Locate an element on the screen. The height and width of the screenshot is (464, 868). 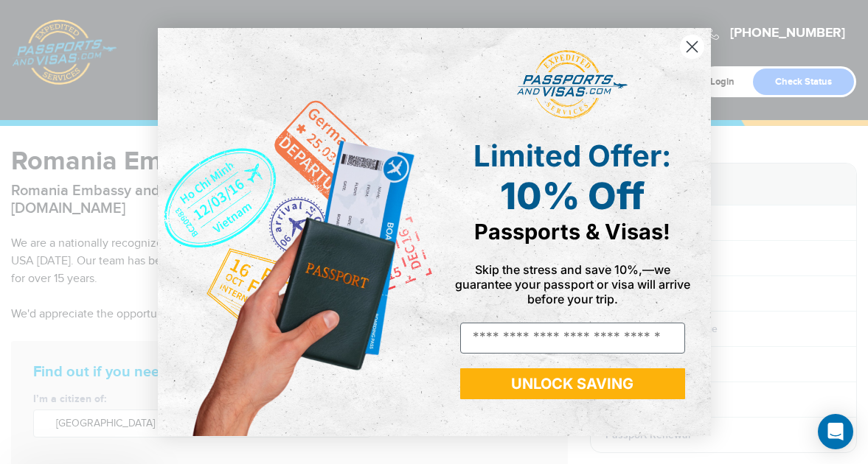
span: Limited Offer: is located at coordinates (572, 155).